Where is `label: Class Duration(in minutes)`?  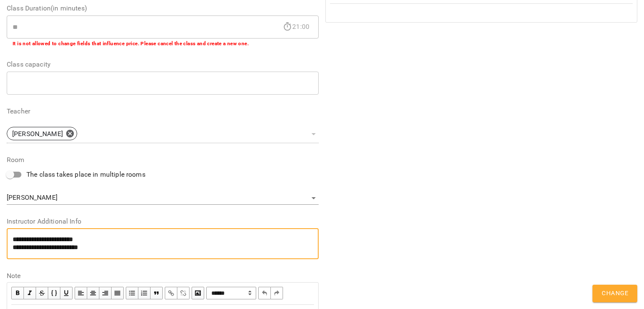 label: Class Duration(in minutes) is located at coordinates (163, 8).